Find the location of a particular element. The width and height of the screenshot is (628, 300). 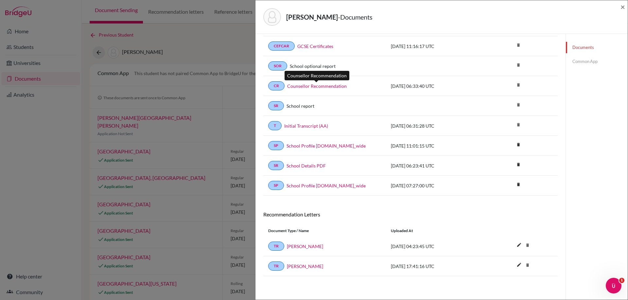

a: Documents is located at coordinates (596, 47).